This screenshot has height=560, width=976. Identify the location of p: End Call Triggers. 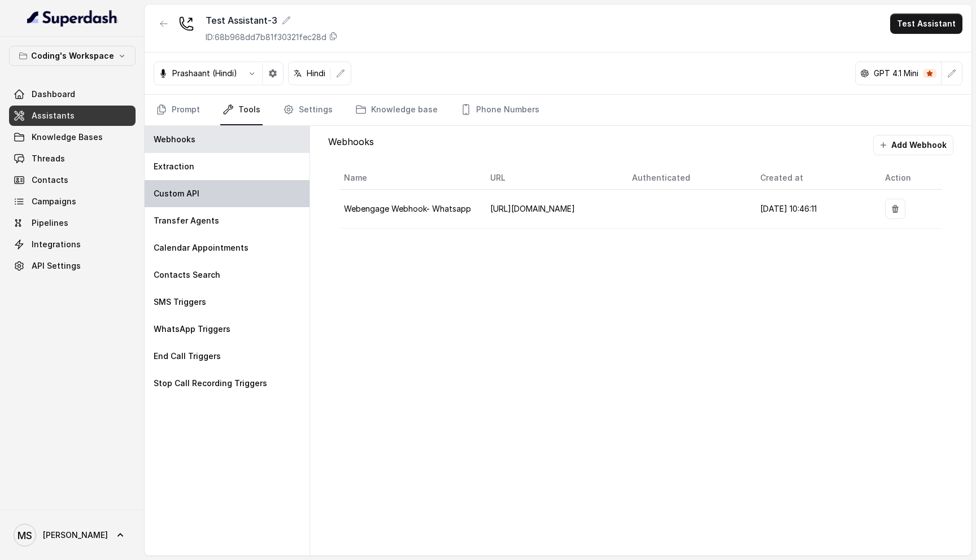
(187, 356).